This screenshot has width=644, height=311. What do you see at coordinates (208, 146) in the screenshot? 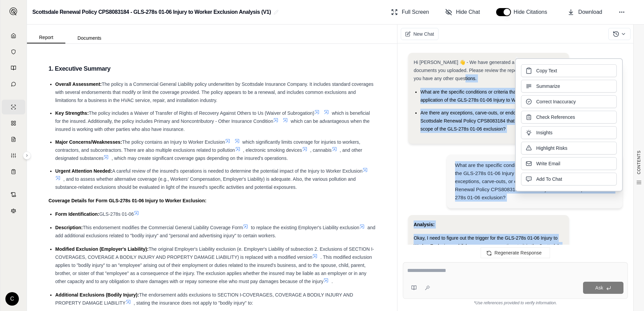
I see `span: which significantly limits coverage for injuries to workers, contractors, and subcontractors. The...` at bounding box center [208, 146].